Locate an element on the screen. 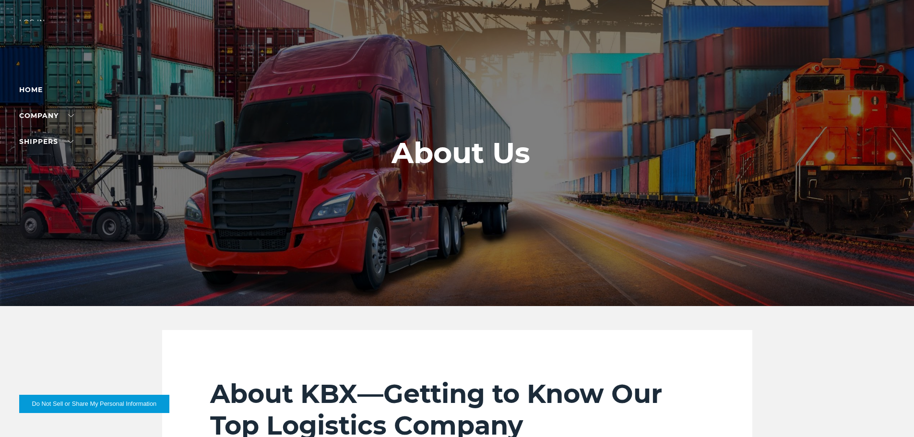 The image size is (914, 437). div: Log in is located at coordinates (38, 26).